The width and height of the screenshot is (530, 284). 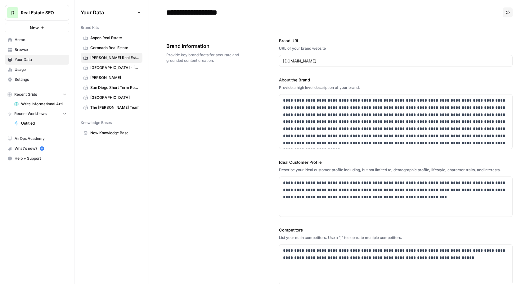 I want to click on label: Ideal Customer Profile, so click(x=396, y=162).